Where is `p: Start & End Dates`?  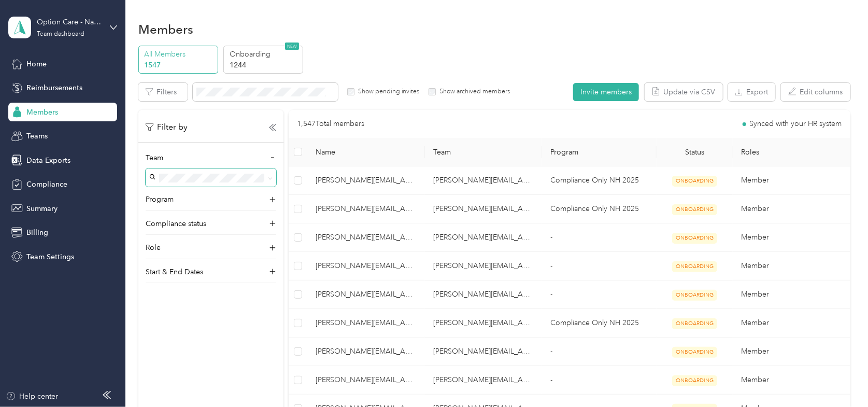
p: Start & End Dates is located at coordinates (174, 272).